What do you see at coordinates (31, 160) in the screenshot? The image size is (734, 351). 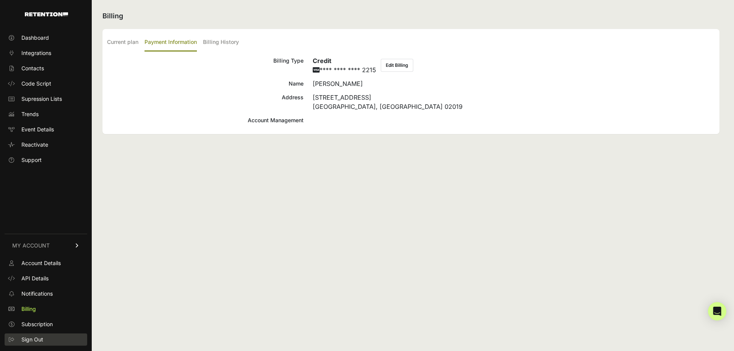 I see `span: Support` at bounding box center [31, 160].